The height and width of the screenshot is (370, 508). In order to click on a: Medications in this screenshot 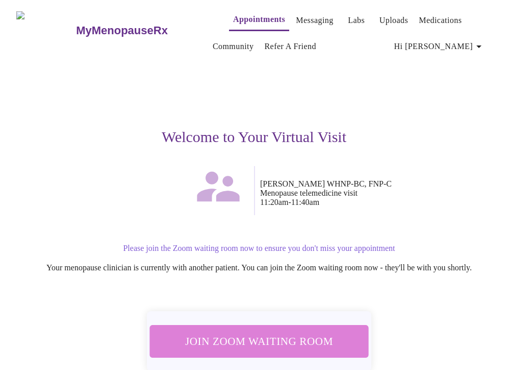, I will do `click(440, 20)`.